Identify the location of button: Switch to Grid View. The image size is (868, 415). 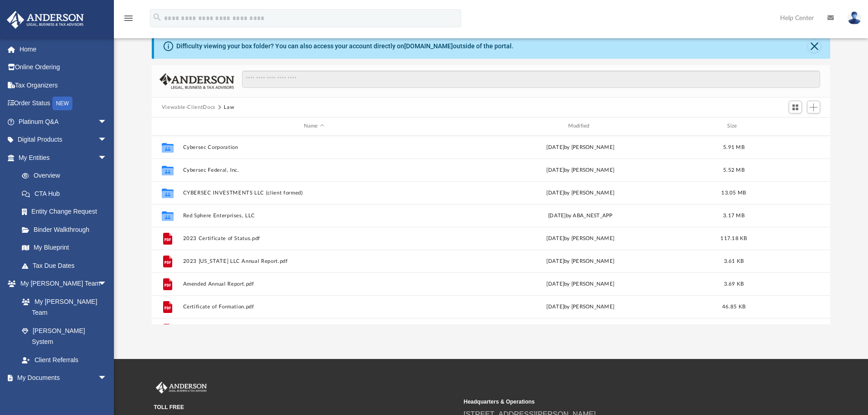
(796, 107).